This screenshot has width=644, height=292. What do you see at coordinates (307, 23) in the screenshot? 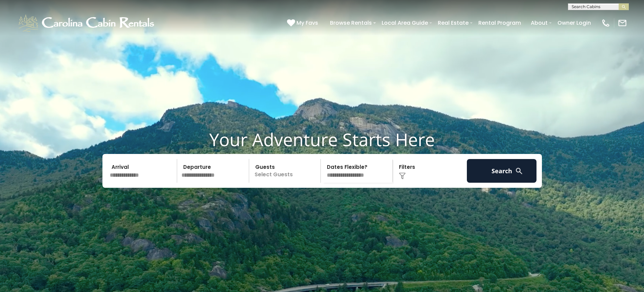
I see `span: My Favs` at bounding box center [307, 23].